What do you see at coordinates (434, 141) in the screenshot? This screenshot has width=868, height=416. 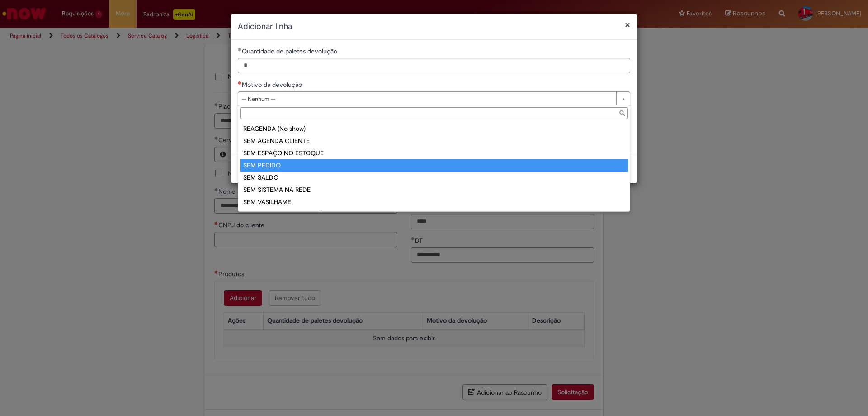 I see `div: SEM AGENDA CLIENTE` at bounding box center [434, 141].